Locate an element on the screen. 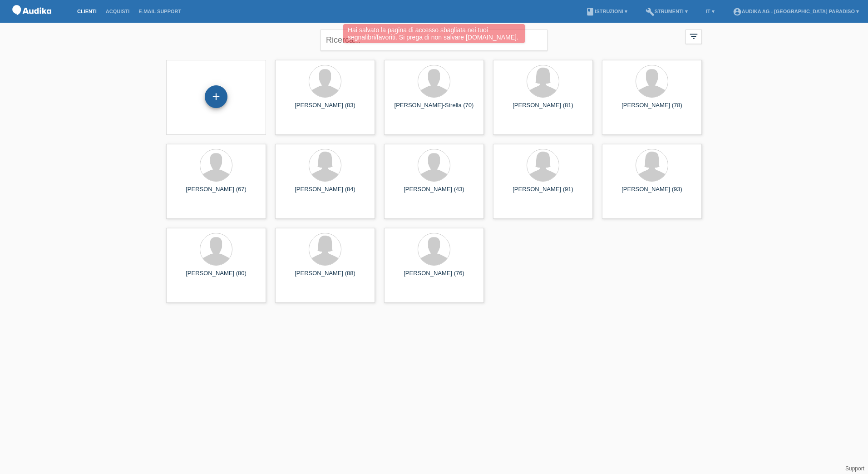  i: account_circle is located at coordinates (738, 12).